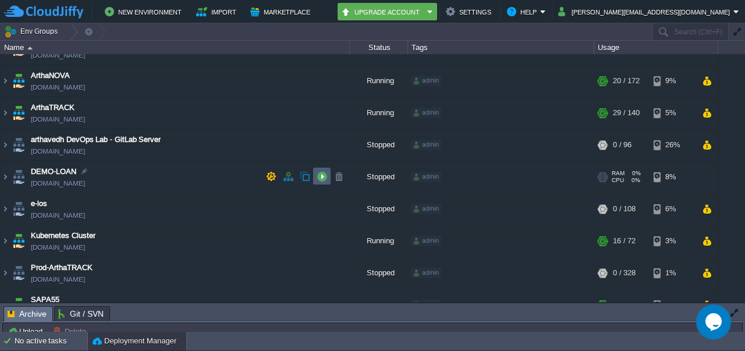 This screenshot has height=351, width=745. I want to click on div: No active tasks, so click(51, 341).